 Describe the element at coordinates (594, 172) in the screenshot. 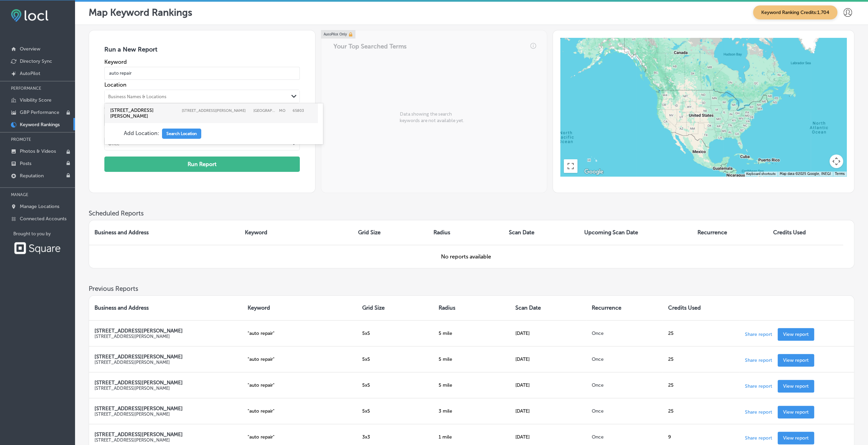

I see `a: Open this area in Google Maps (opens a new window)` at that location.